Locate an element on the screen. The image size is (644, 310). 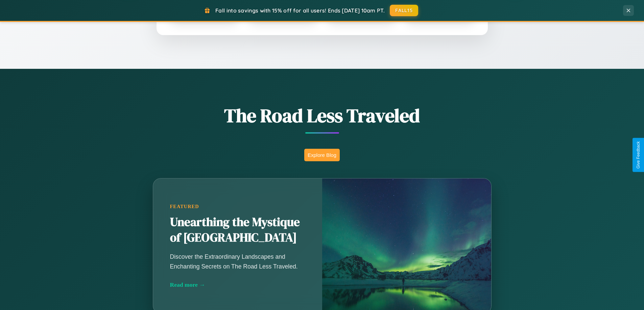
div: Featured is located at coordinates (238, 207).